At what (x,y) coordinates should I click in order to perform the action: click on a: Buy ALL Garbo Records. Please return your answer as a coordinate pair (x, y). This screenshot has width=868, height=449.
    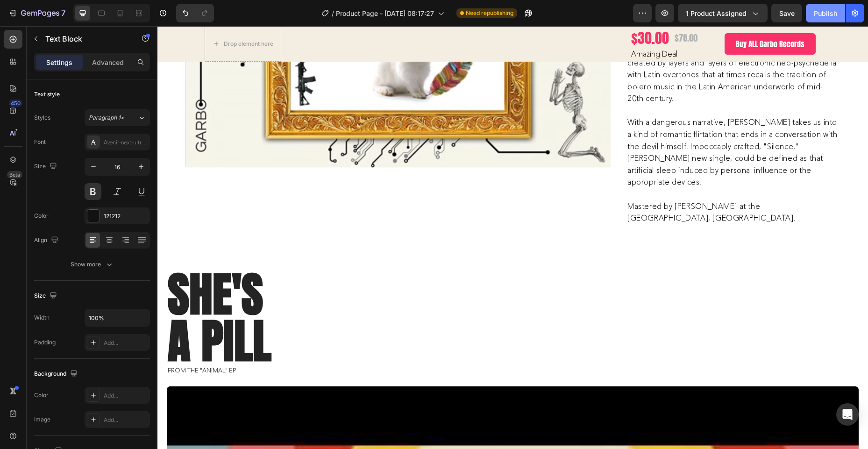
    Looking at the image, I should click on (613, 18).